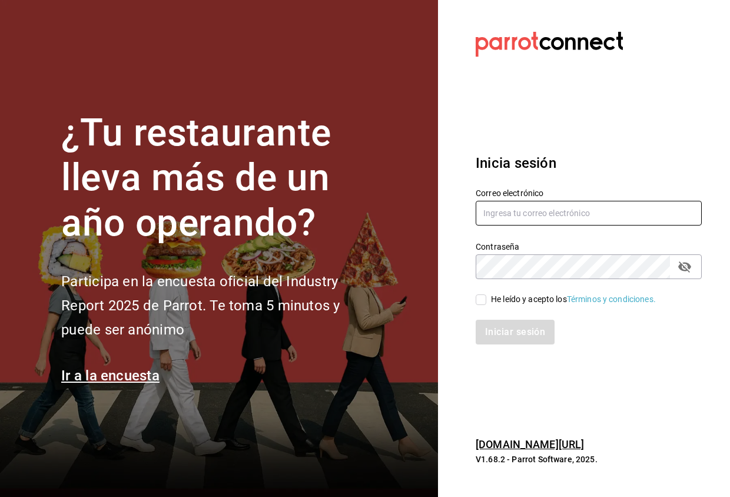 This screenshot has width=730, height=497. I want to click on label: Contraseña, so click(589, 246).